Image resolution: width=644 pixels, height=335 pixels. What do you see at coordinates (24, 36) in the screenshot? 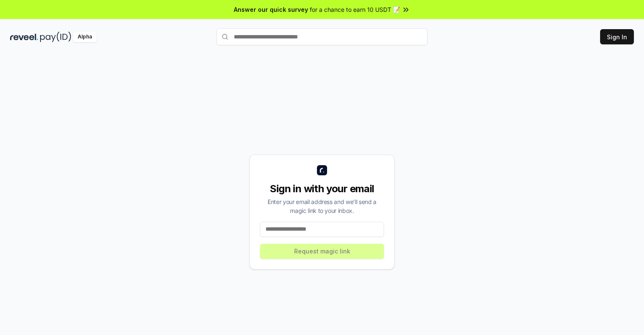
I see `img: reveel_dark` at bounding box center [24, 36].